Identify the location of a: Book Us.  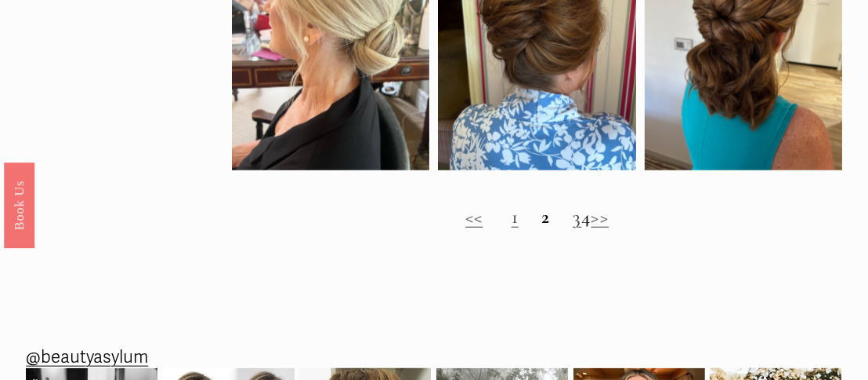
(19, 205).